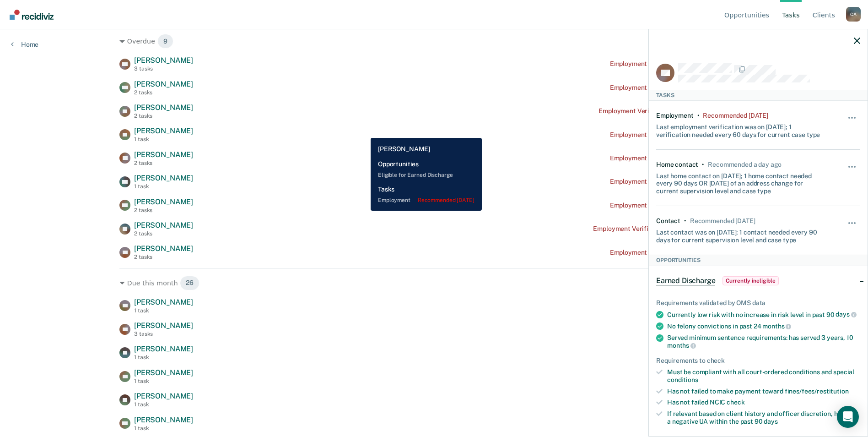 Image resolution: width=868 pixels, height=437 pixels. Describe the element at coordinates (674, 111) in the screenshot. I see `div: Employment Verification recommended a year ago` at that location.